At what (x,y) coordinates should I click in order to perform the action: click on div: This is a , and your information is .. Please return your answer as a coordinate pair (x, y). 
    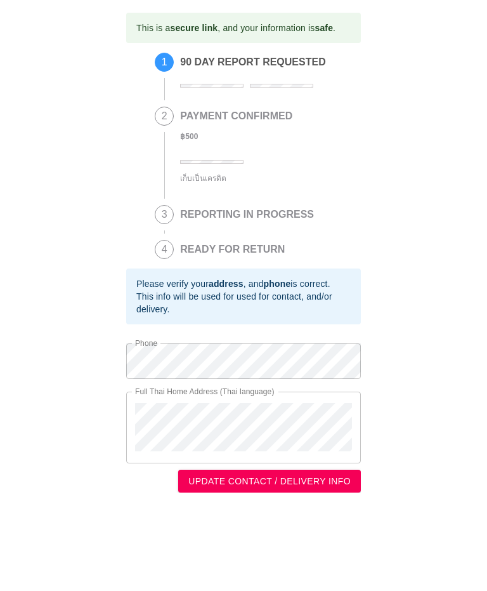
    Looking at the image, I should click on (236, 28).